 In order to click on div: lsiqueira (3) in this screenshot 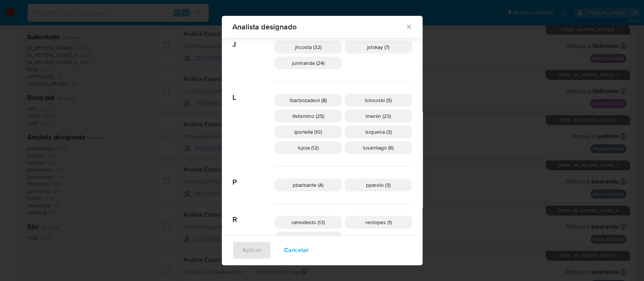, I will do `click(378, 132)`.